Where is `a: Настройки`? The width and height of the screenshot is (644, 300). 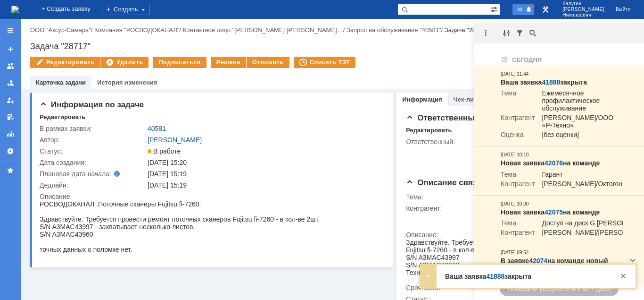 a: Настройки is located at coordinates (10, 151).